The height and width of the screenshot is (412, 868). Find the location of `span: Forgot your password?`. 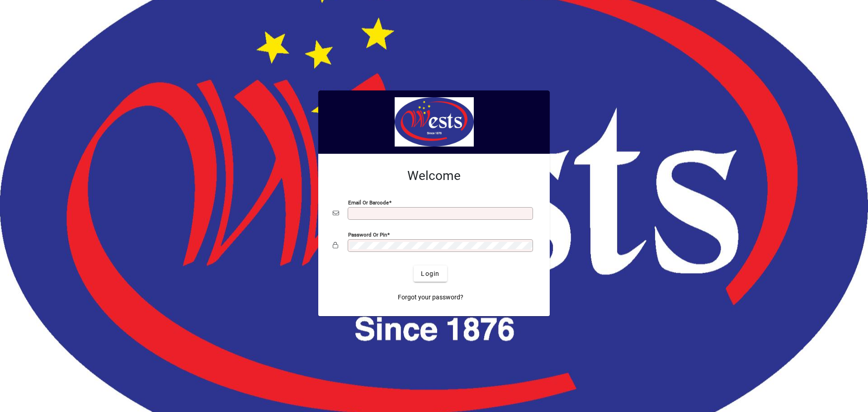

span: Forgot your password? is located at coordinates (430, 297).